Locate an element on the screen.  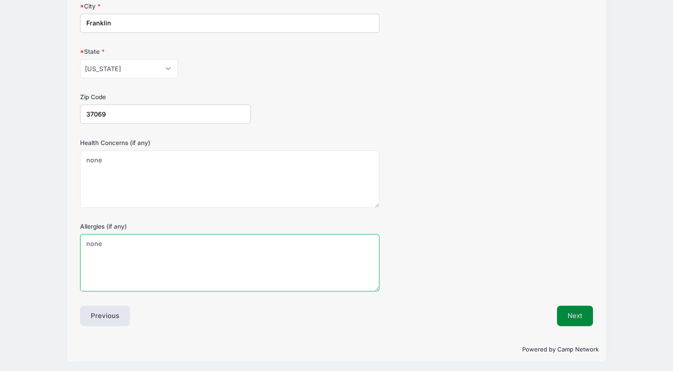
input: xxxxx is located at coordinates (165, 114).